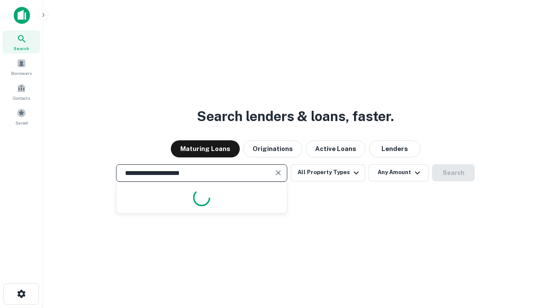 Image resolution: width=548 pixels, height=308 pixels. What do you see at coordinates (21, 67) in the screenshot?
I see `a: Borrowers` at bounding box center [21, 67].